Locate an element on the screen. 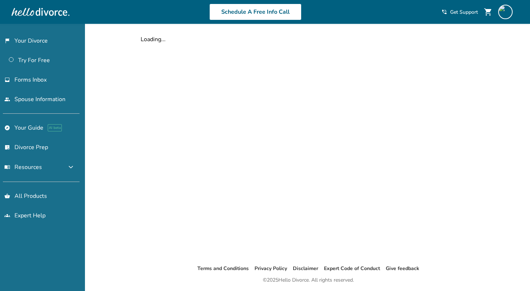 The width and height of the screenshot is (530, 291). a: Terms and Conditions is located at coordinates (223, 268).